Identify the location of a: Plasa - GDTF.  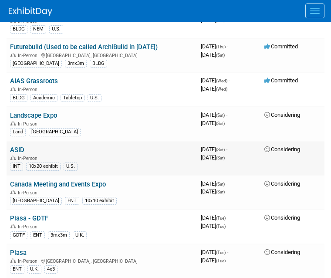
(29, 218).